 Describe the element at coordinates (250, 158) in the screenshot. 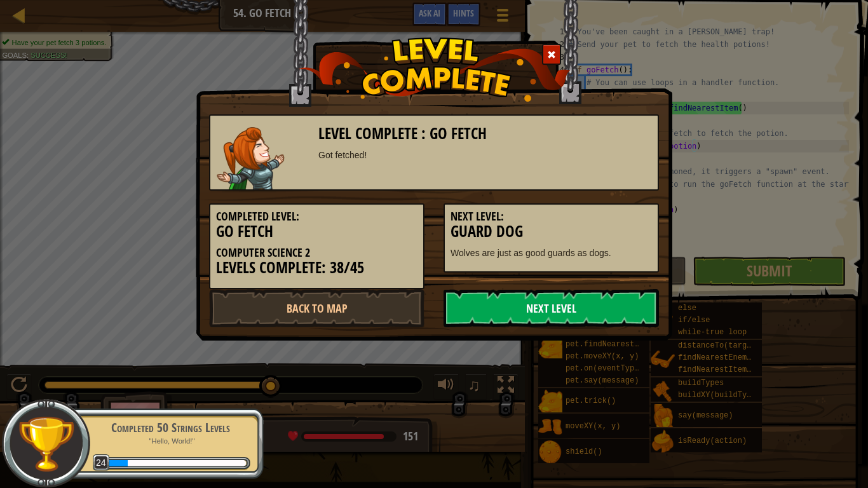

I see `img: captain.png` at that location.